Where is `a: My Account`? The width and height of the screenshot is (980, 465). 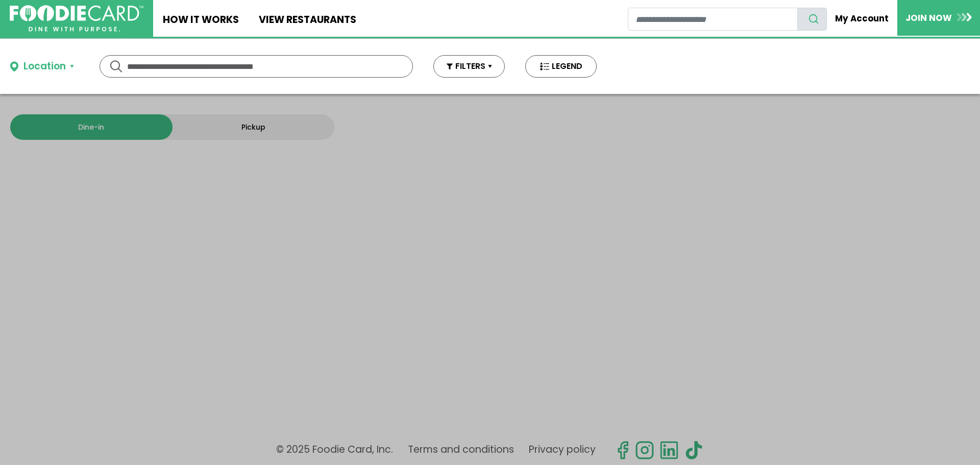
a: My Account is located at coordinates (862, 18).